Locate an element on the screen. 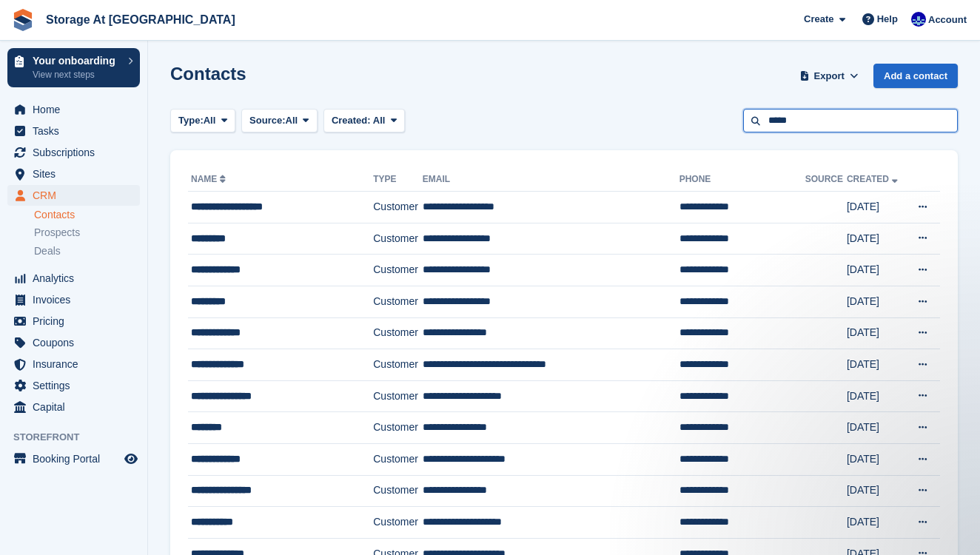 This screenshot has height=555, width=980. p: Your onboarding is located at coordinates (76, 60).